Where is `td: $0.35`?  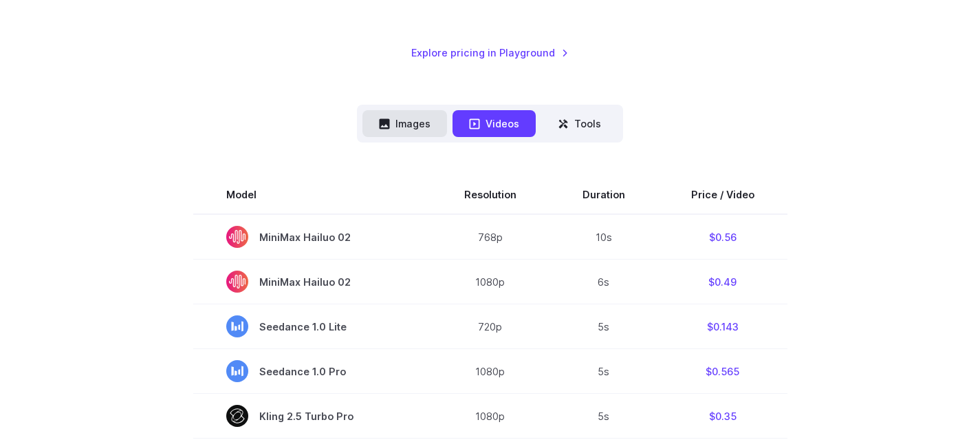 td: $0.35 is located at coordinates (723, 416).